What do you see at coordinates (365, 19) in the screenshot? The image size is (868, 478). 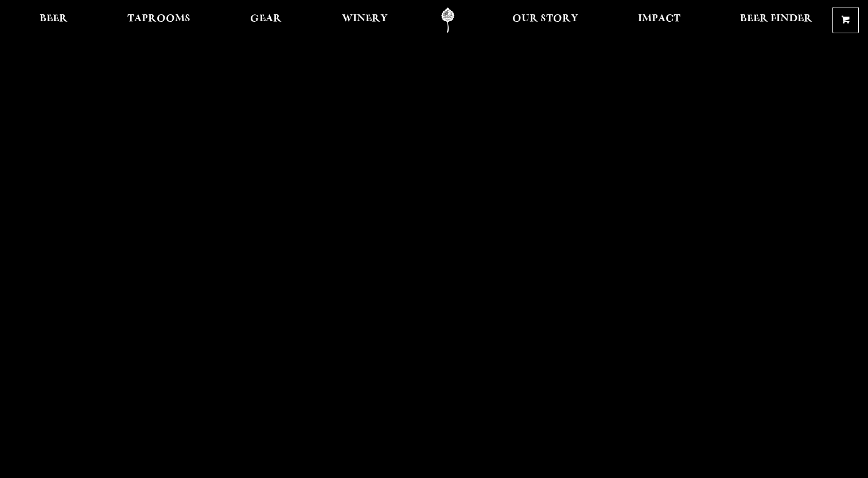 I see `span: Winery` at bounding box center [365, 19].